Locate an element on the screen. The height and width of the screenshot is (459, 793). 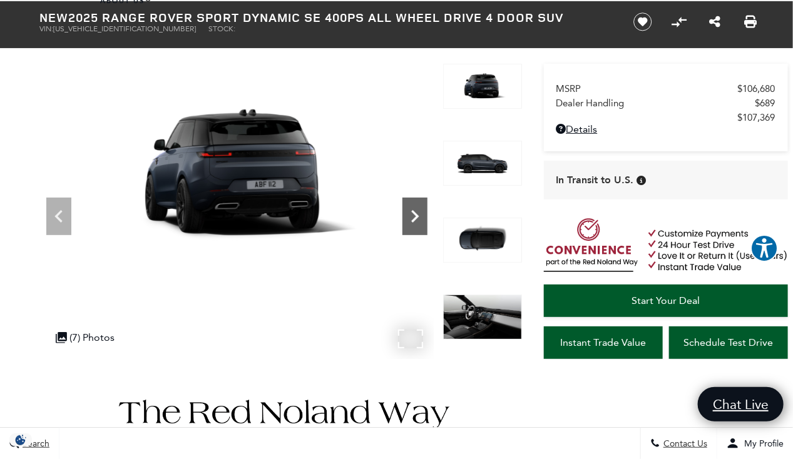
strong: New is located at coordinates (54, 17).